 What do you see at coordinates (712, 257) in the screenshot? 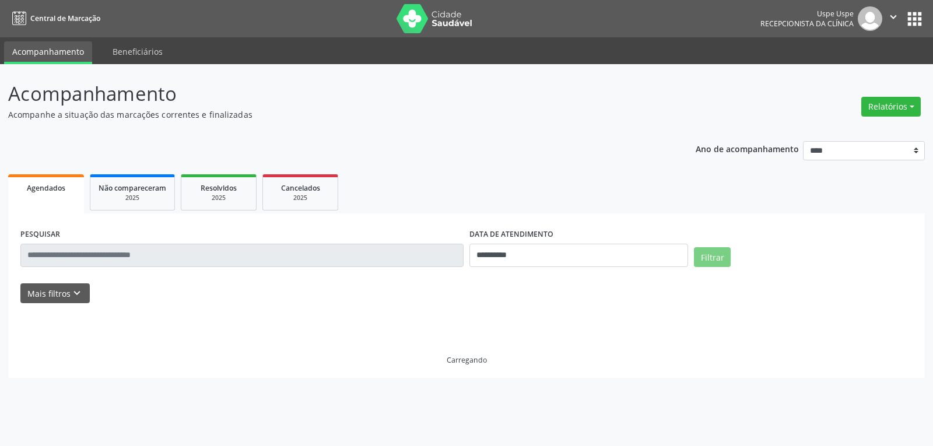
I see `button: Filtrar` at bounding box center [712, 257].